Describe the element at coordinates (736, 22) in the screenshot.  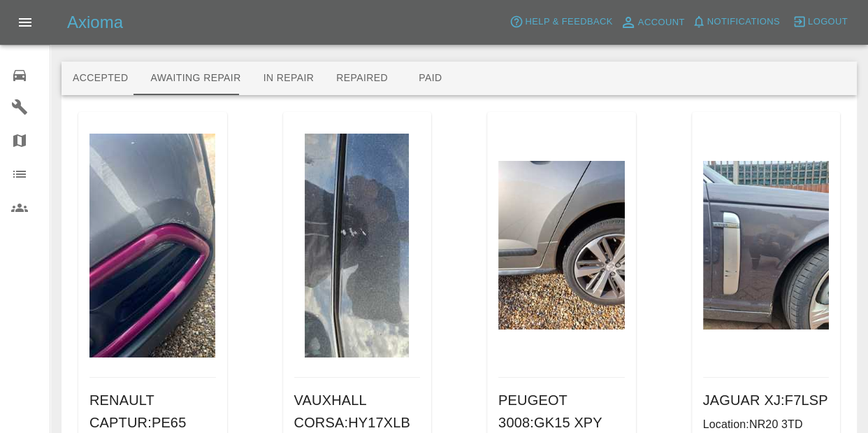
I see `button: Notifications` at that location.